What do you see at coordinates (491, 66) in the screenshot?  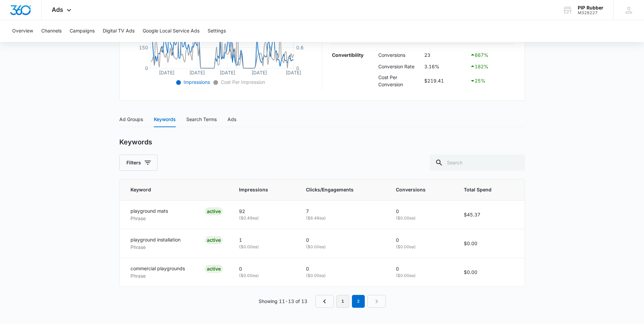 I see `div: 182 %` at bounding box center [491, 66].